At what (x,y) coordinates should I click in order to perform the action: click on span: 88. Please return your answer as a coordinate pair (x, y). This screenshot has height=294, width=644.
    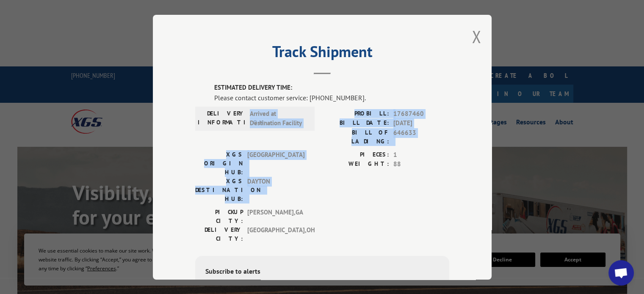
    Looking at the image, I should click on (421, 164).